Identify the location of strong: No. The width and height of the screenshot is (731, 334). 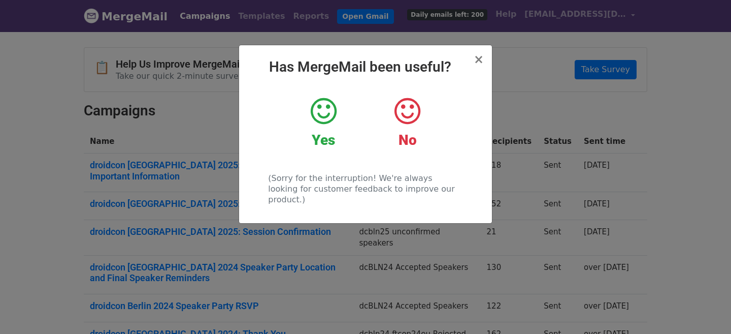
(408, 140).